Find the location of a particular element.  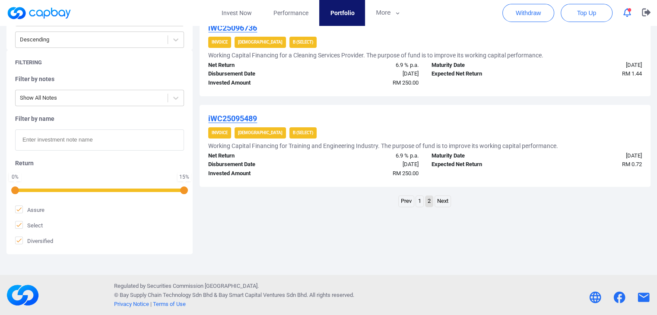

a: Page 2 is your current page is located at coordinates (429, 201).